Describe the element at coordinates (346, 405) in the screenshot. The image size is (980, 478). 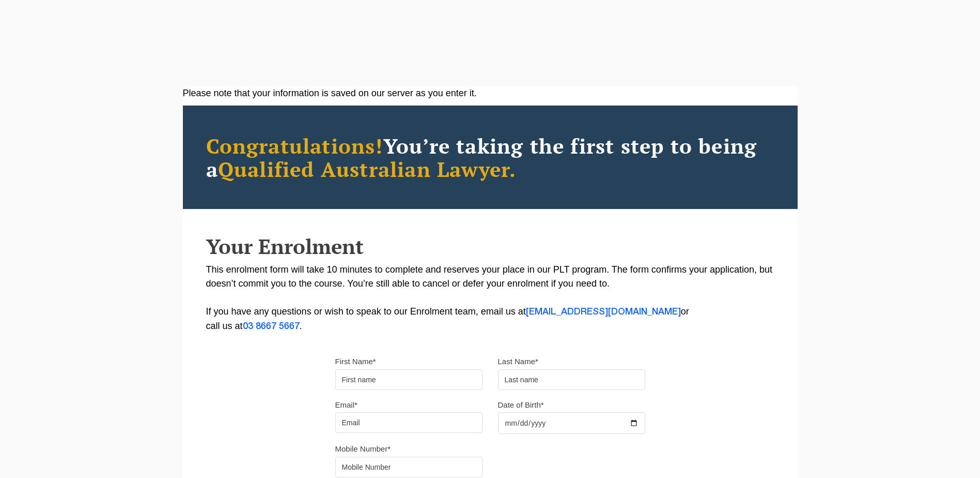
I see `label: Email*` at that location.